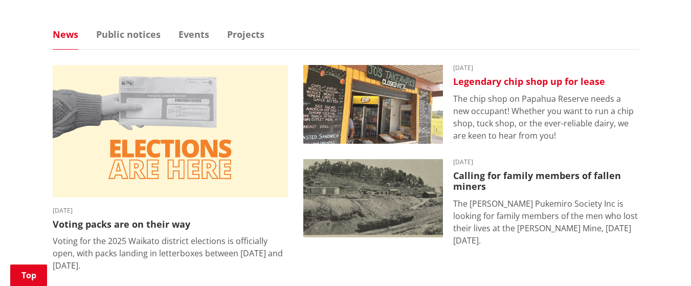 This screenshot has height=286, width=691. I want to click on h3: Voting packs are on their way, so click(170, 225).